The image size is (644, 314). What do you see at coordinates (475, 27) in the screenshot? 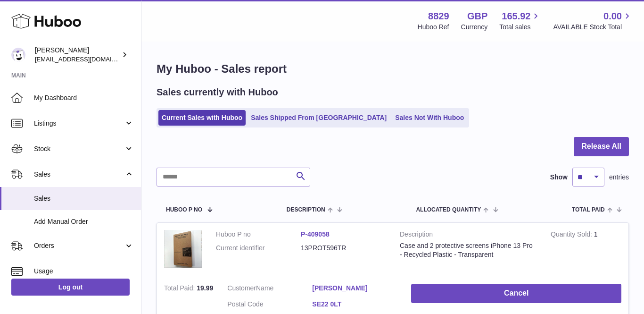
I see `div: Currency` at bounding box center [475, 27].